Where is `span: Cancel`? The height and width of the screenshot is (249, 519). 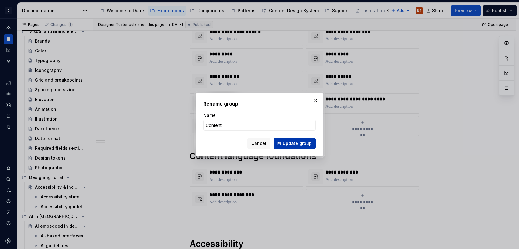 span: Cancel is located at coordinates (259, 143).